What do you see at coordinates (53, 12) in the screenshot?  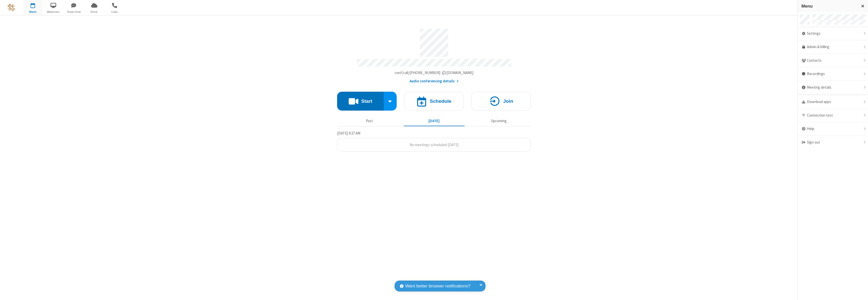 I see `span: Webinars` at bounding box center [53, 12].